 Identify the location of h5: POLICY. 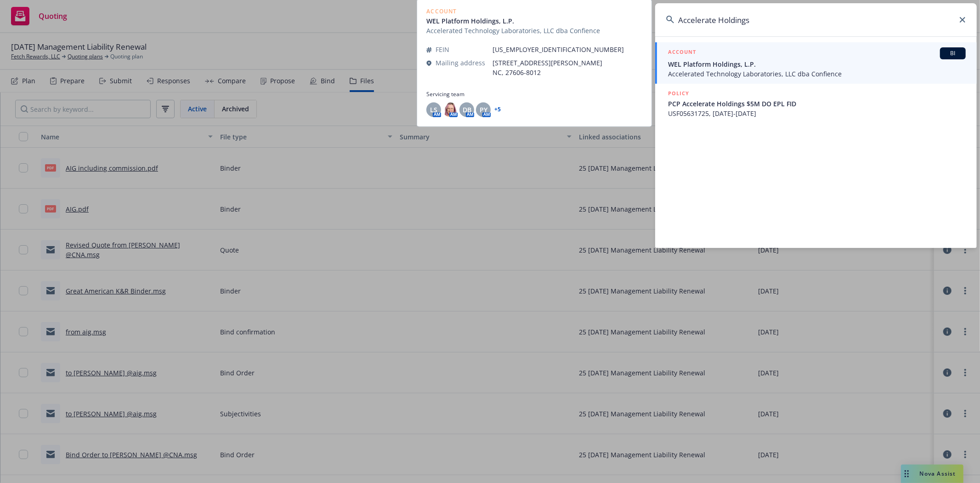
(678, 93).